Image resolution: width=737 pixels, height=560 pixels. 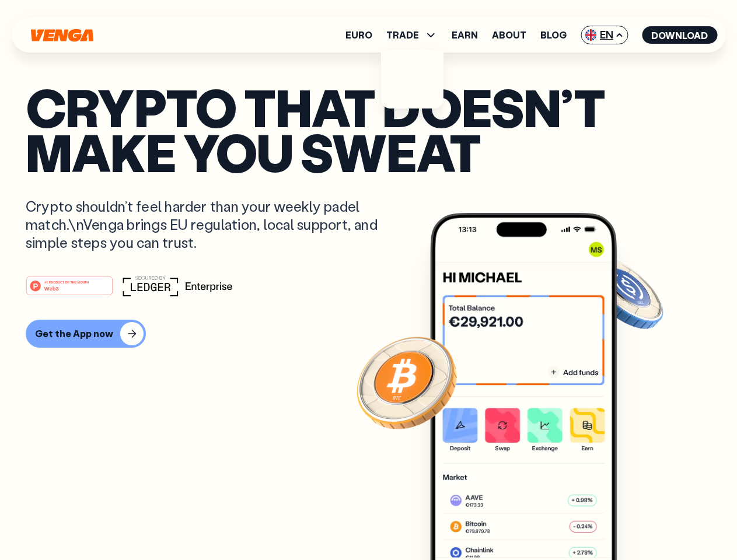 What do you see at coordinates (624, 293) in the screenshot?
I see `img: USDC coin` at bounding box center [624, 293].